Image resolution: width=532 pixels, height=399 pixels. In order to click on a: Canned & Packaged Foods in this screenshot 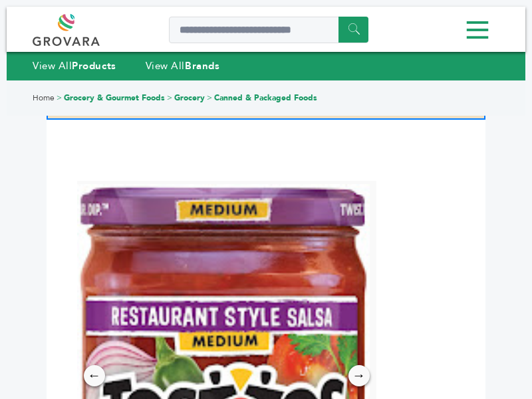, I will do `click(265, 98)`.